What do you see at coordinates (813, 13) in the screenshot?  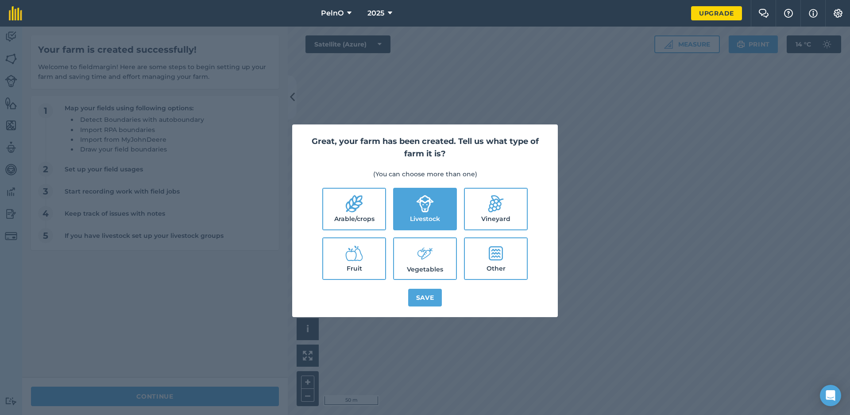 I see `img: svg+xml;base64,PHN2ZyB4bWxucz0iaHR0cDovL3d3dy53My5vcmcvMjAwMC9zdmciIHdpZHRoPSIxNyIgaGVpZ2h0PSIxNy...` at bounding box center [813, 13].